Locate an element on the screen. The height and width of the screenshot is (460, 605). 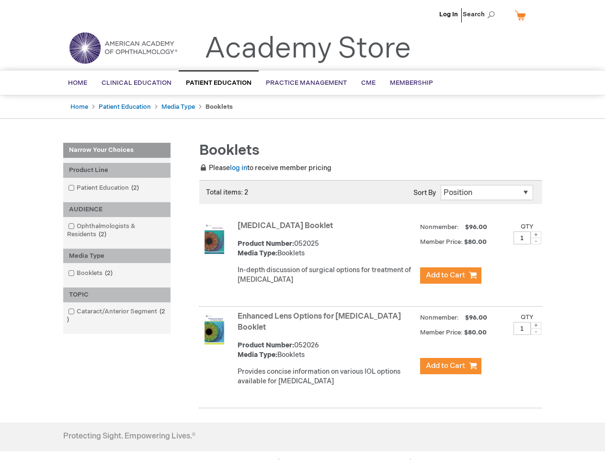
h4: Protecting Sight. Empowering Lives.® is located at coordinates (129, 437).